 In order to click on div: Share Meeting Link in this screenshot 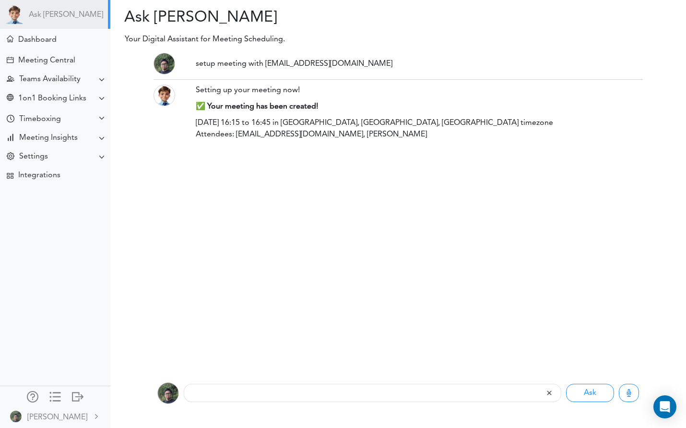, I will do `click(10, 98)`.